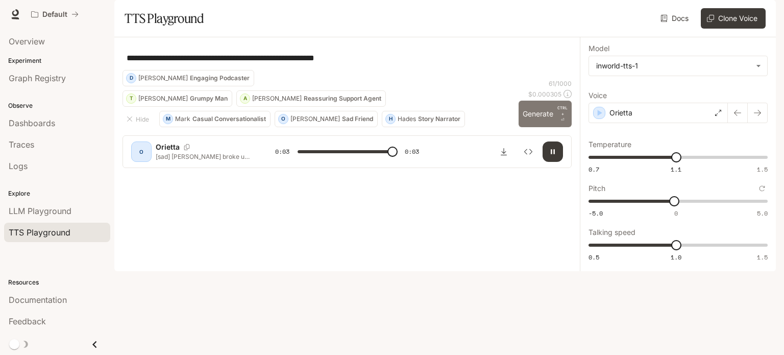  What do you see at coordinates (215, 119) in the screenshot?
I see `button: MMarkCasual Conversationalist` at bounding box center [215, 119].